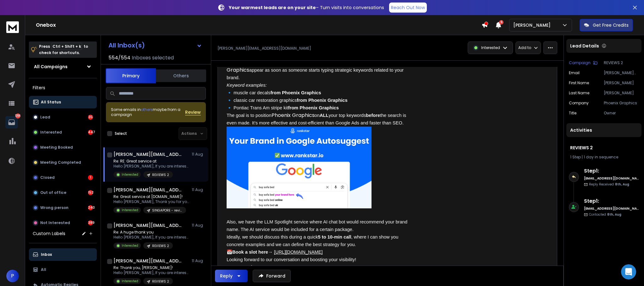 Image resolution: width=644 pixels, height=286 pixels. Describe the element at coordinates (317, 115) in the screenshot. I see `span: on` at that location.